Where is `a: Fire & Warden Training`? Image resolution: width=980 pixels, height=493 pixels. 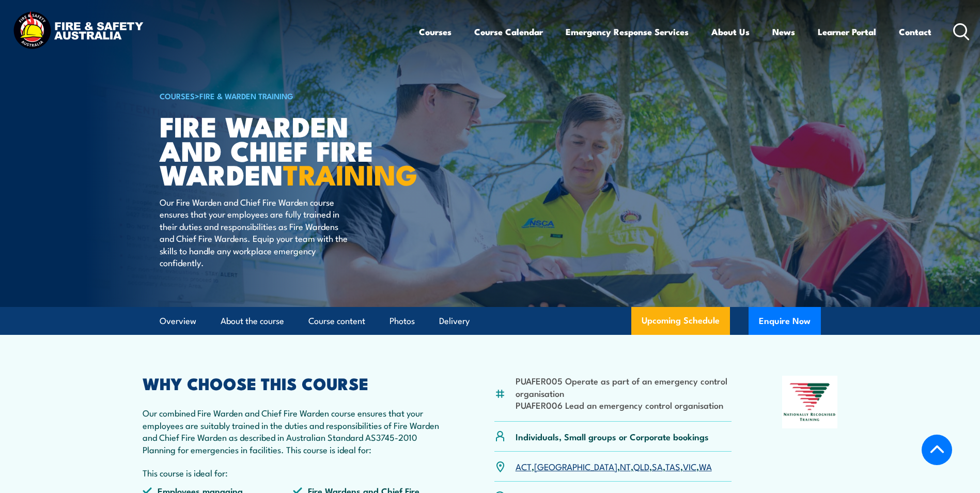 a: Fire & Warden Training is located at coordinates (247, 95).